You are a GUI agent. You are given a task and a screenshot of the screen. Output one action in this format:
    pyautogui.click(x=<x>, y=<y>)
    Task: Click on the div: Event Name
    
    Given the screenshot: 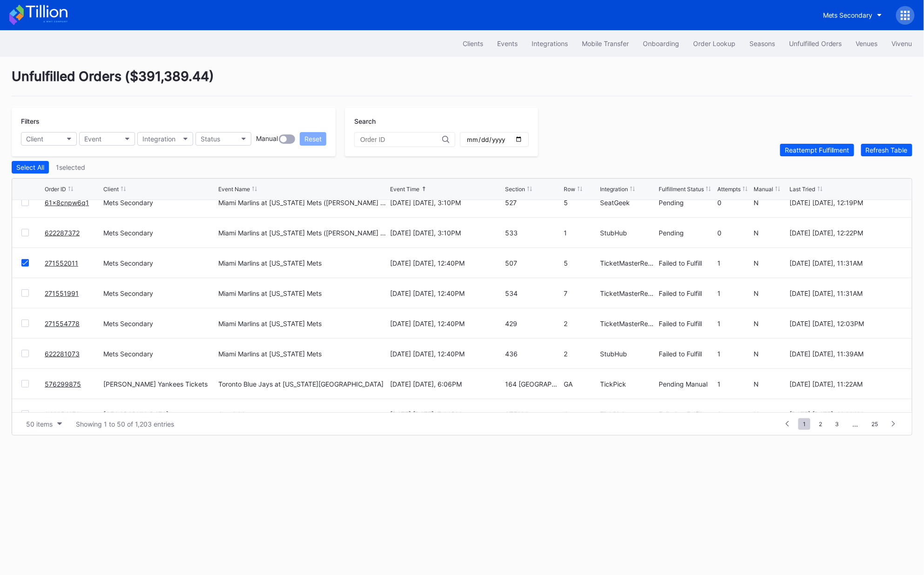 What is the action you would take?
    pyautogui.click(x=234, y=189)
    